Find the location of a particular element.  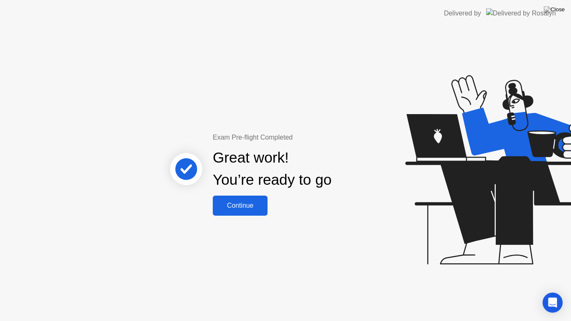

div: Open Intercom Messenger is located at coordinates (553, 303).